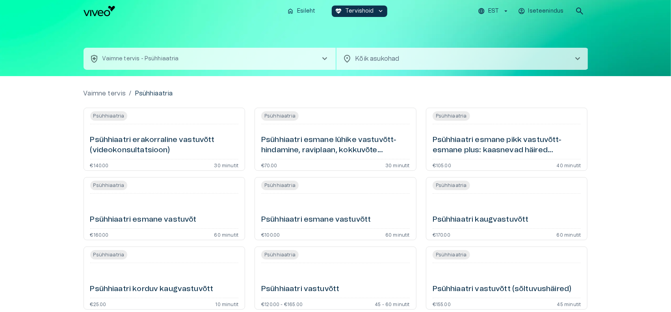 This screenshot has height=312, width=671. What do you see at coordinates (507, 145) in the screenshot?
I see `h6: Psühhiaatri esmane pikk vastuvõtt- esmane plus: kaasnevad häired (videokonsultatsioon)` at bounding box center [507, 145].